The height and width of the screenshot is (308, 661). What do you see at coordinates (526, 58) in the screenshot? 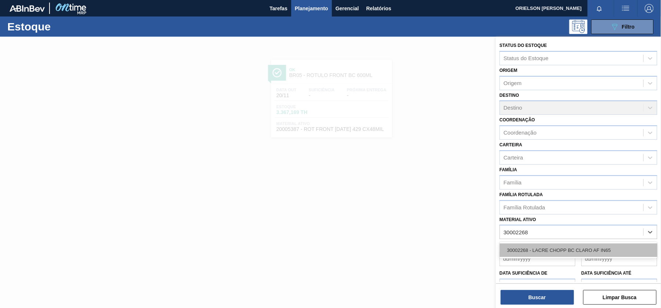
I see `div: Status do Estoque` at bounding box center [526, 58].